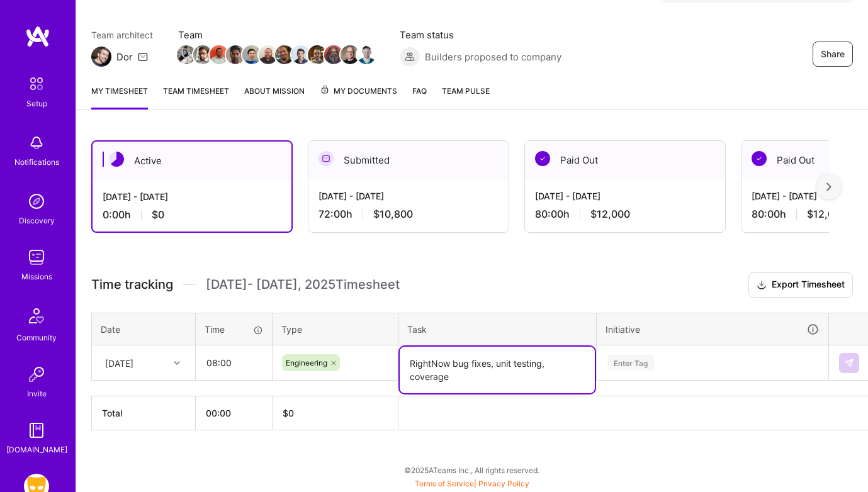 The width and height of the screenshot is (868, 492). I want to click on textarea: RightNow bug fixes, unit testing, coverage, so click(497, 370).